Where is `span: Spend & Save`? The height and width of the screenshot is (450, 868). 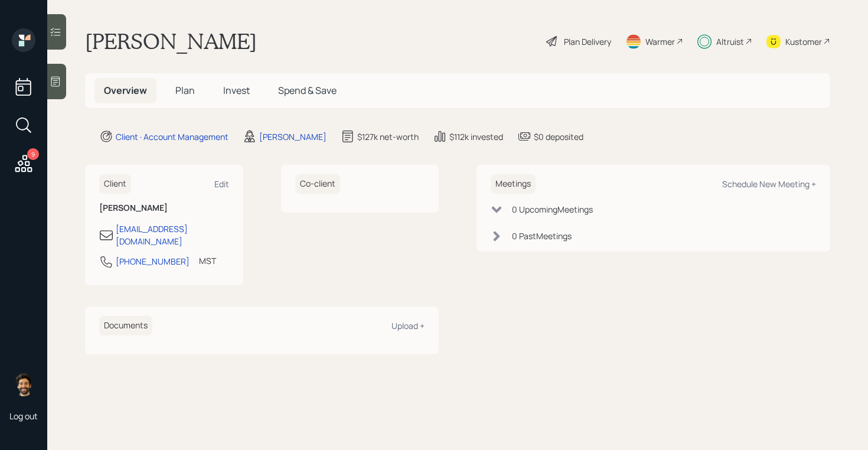 span: Spend & Save is located at coordinates (307, 90).